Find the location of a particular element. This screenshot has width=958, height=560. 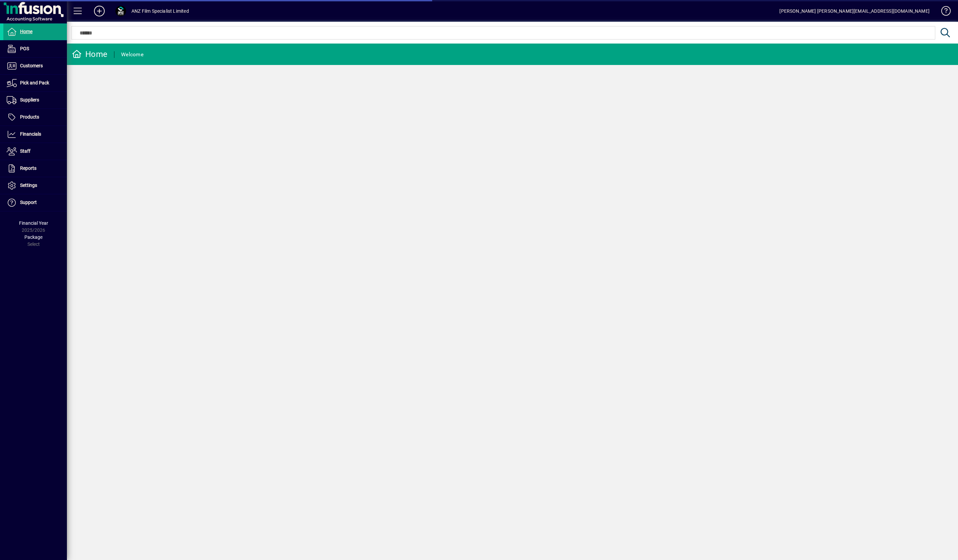

span: Home is located at coordinates (26, 32).